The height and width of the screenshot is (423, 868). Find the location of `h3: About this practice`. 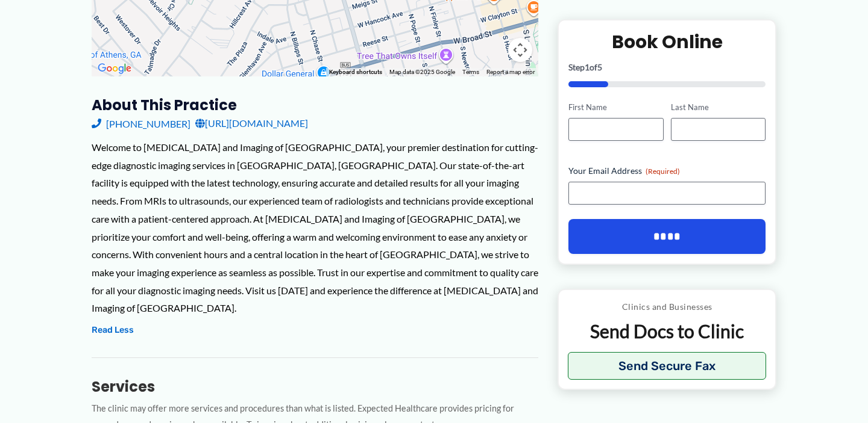

h3: About this practice is located at coordinates (314, 104).